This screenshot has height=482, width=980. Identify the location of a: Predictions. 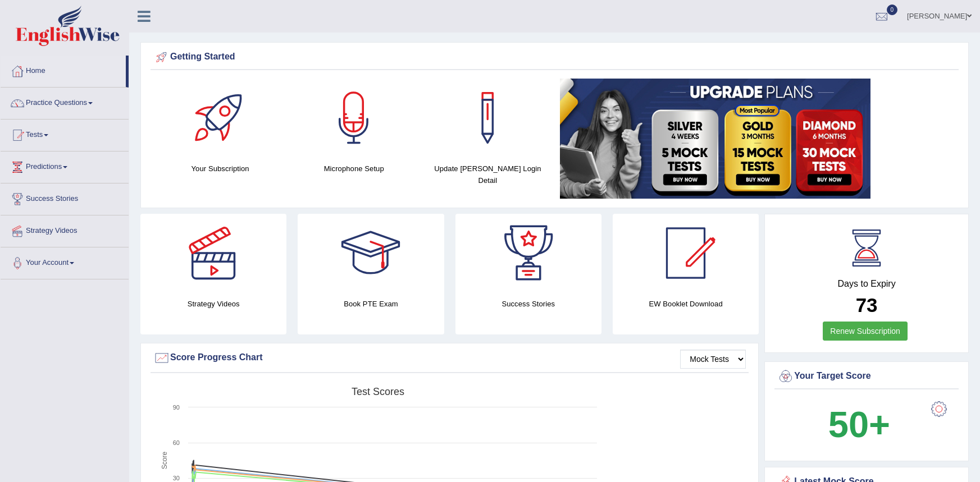
(65, 165).